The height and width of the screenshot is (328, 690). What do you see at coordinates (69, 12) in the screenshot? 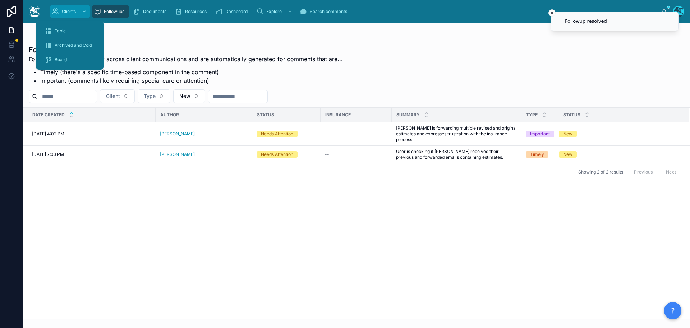
I see `span: Clients` at bounding box center [69, 12].